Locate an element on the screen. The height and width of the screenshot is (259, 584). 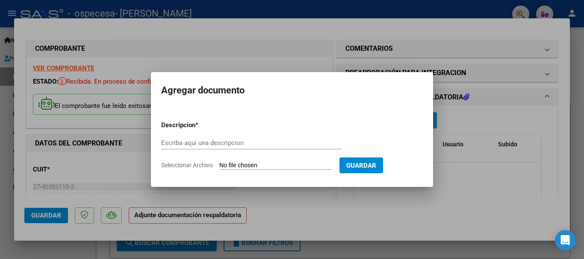
div: Open Intercom Messenger is located at coordinates (565, 241).